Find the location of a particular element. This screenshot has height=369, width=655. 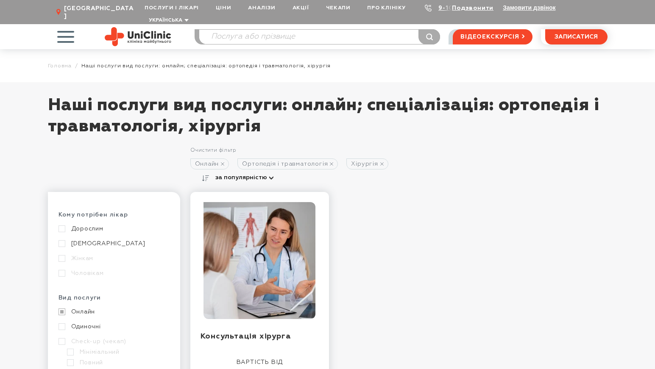

a: Одиночні is located at coordinates (113, 327).